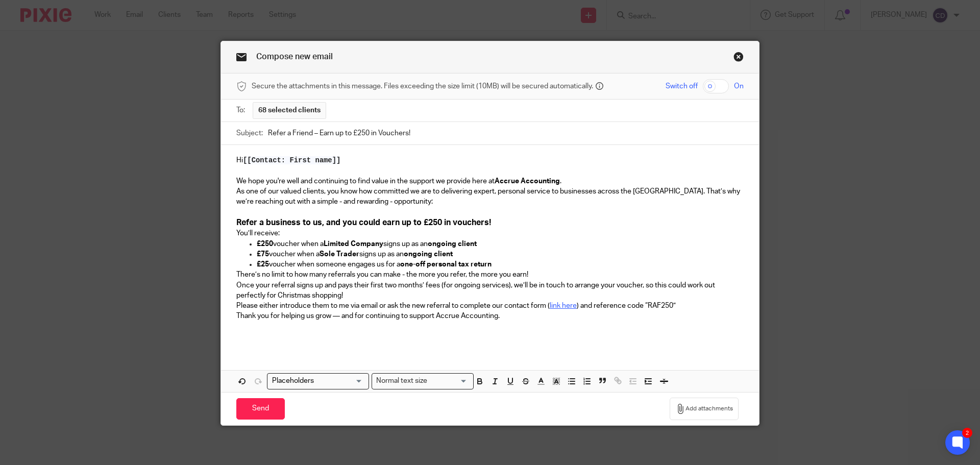  What do you see at coordinates (704, 409) in the screenshot?
I see `button: Add attachments` at bounding box center [704, 409].